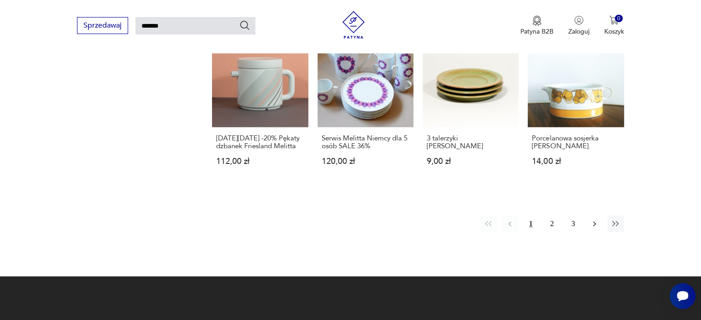 Image resolution: width=701 pixels, height=320 pixels. What do you see at coordinates (354, 25) in the screenshot?
I see `img: Patyna - sklep z meblami i dekoracjami vintage` at bounding box center [354, 25].